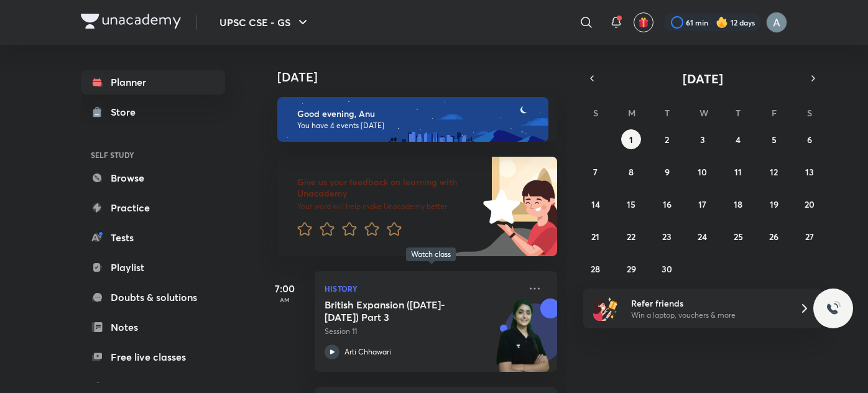  I want to click on a: Free live classes, so click(153, 356).